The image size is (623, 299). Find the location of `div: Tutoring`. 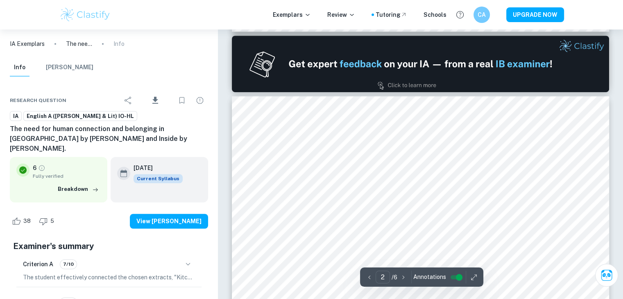

div: Tutoring is located at coordinates (391, 15).